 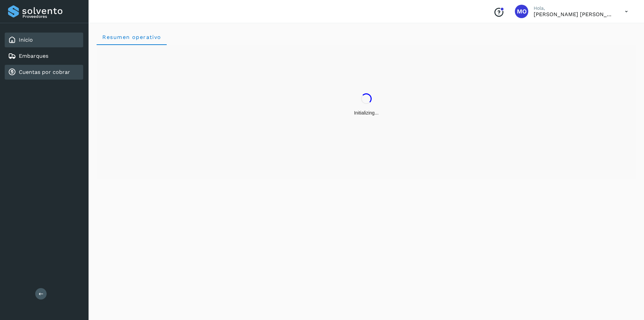 I want to click on p: Macaria Olvera Camarillo, so click(x=574, y=15).